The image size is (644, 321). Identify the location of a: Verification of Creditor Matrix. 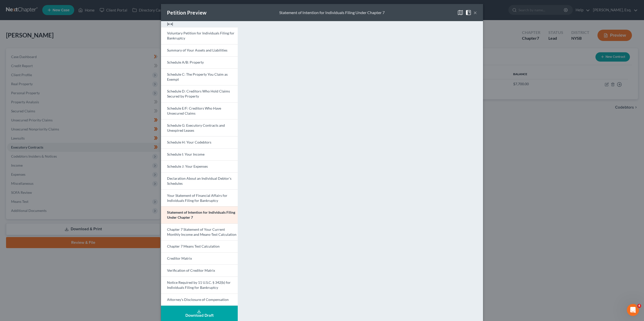
(199, 271).